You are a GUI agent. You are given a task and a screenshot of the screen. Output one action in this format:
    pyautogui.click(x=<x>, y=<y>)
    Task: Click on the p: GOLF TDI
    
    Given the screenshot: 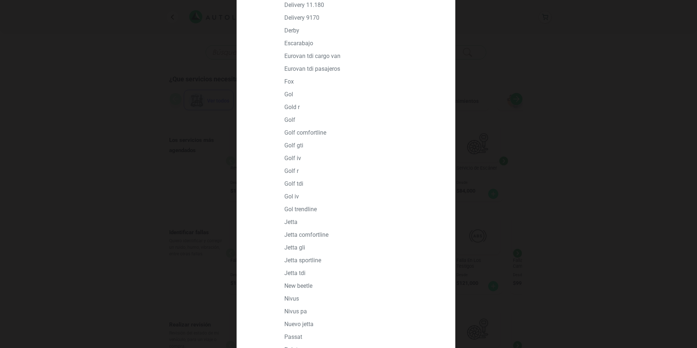 What is the action you would take?
    pyautogui.click(x=362, y=183)
    